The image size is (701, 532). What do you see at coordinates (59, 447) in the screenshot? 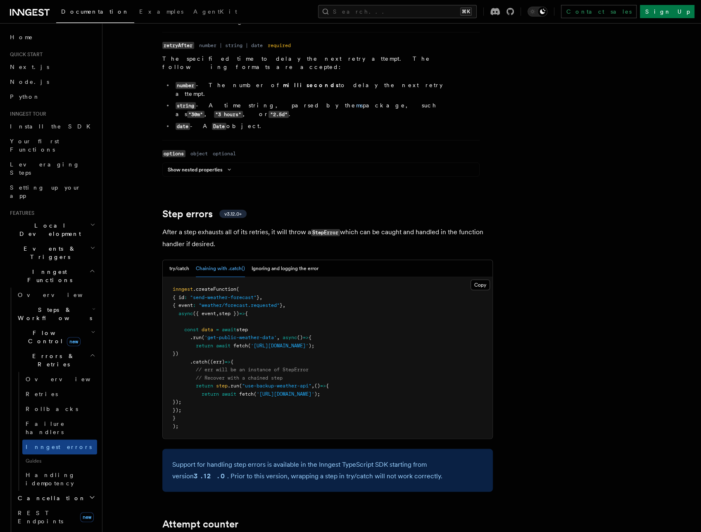
I see `a: Inngest errors` at bounding box center [59, 447].